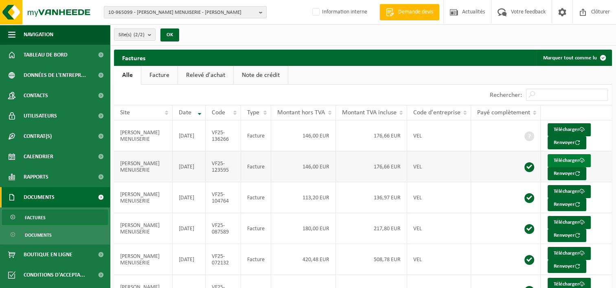 Image resolution: width=616 pixels, height=288 pixels. What do you see at coordinates (303, 198) in the screenshot?
I see `td: 113,20 EUR` at bounding box center [303, 198].